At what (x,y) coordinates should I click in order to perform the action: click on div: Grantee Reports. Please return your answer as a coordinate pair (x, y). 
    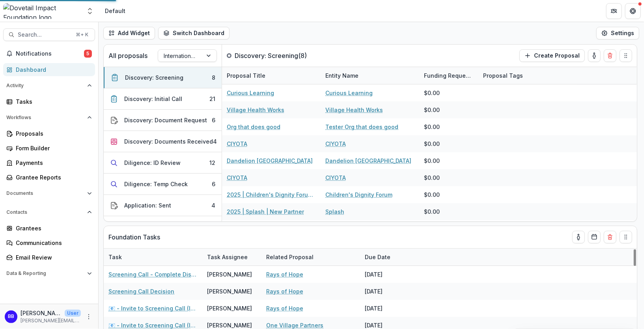
    Looking at the image, I should click on (52, 177).